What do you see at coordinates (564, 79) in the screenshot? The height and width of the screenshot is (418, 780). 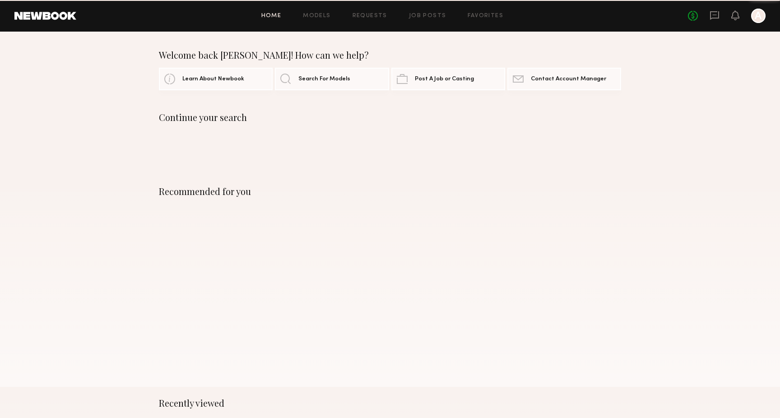 I see `a: Contact Account Manager` at bounding box center [564, 79].